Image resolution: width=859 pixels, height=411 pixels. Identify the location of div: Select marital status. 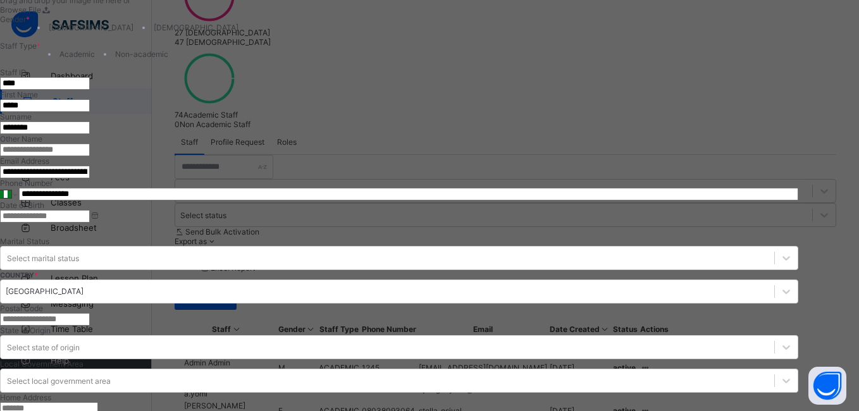
(43, 258).